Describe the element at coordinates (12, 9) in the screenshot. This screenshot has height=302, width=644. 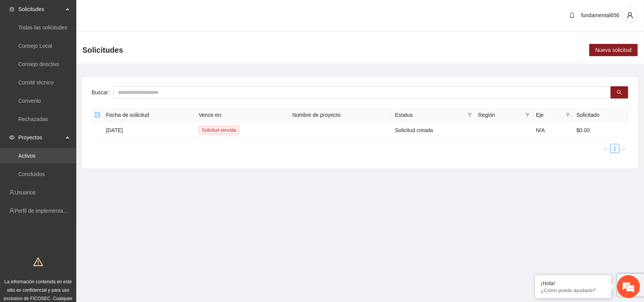
I see `span: inbox` at that location.